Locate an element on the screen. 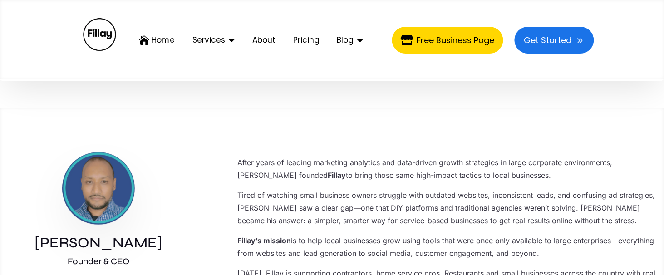 The width and height of the screenshot is (664, 275). span: Free Business Page is located at coordinates (455, 40).